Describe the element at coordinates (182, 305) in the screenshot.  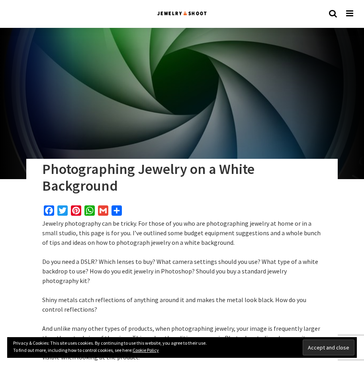
I see `p: Shiny metals catch reflections of anything around it and makes the metal look black. How do you c...` at that location.